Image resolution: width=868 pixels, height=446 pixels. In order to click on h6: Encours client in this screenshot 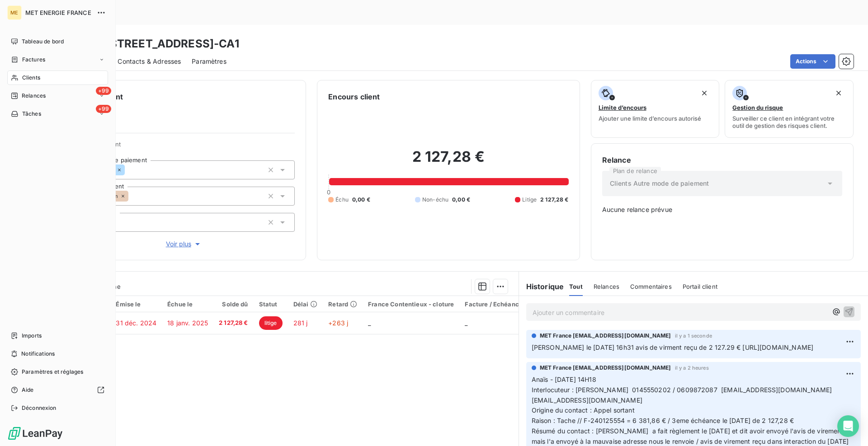, I will do `click(354, 96)`.